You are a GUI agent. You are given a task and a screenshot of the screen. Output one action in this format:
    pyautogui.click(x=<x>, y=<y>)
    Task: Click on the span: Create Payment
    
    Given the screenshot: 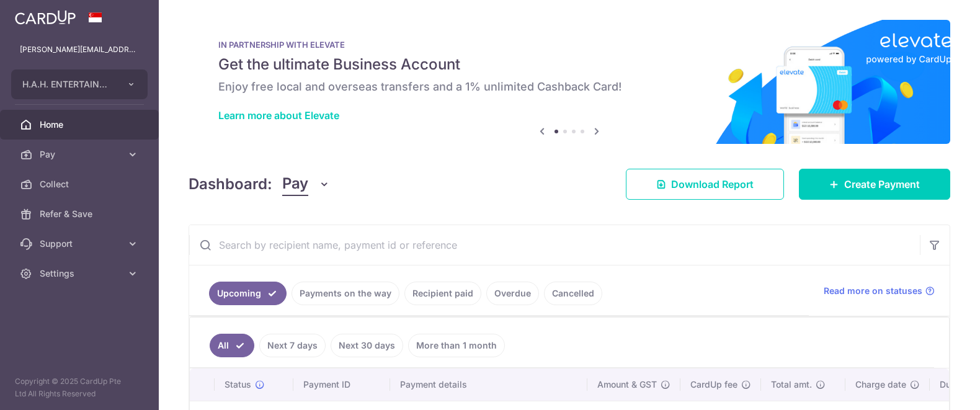 What is the action you would take?
    pyautogui.click(x=882, y=184)
    